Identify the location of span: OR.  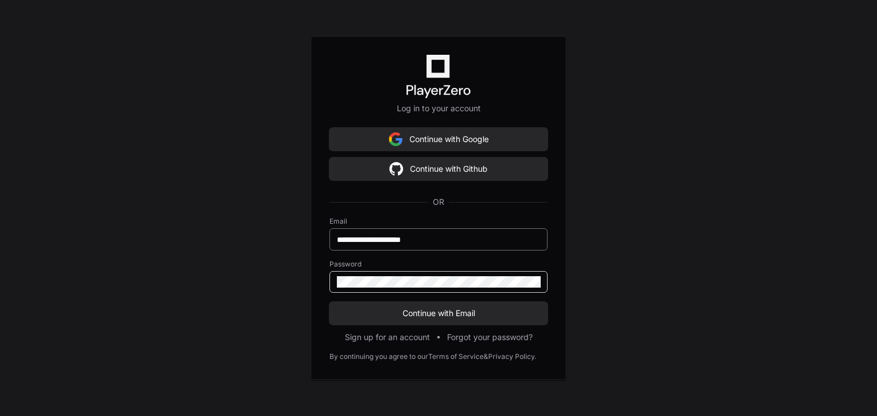
(438, 202).